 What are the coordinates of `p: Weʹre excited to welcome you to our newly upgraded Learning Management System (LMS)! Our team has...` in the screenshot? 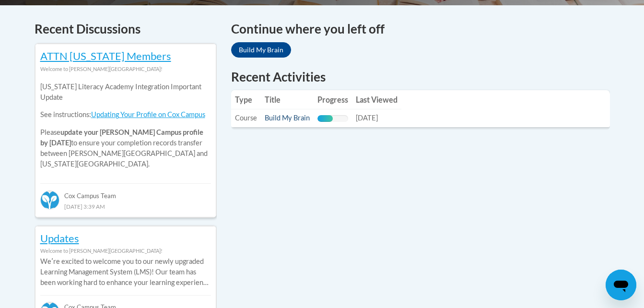 It's located at (126, 272).